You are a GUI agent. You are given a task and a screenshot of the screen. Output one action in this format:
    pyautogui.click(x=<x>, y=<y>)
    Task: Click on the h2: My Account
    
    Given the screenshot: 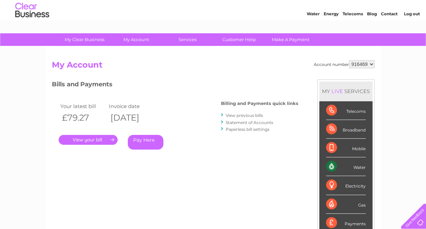 What is the action you would take?
    pyautogui.click(x=213, y=66)
    